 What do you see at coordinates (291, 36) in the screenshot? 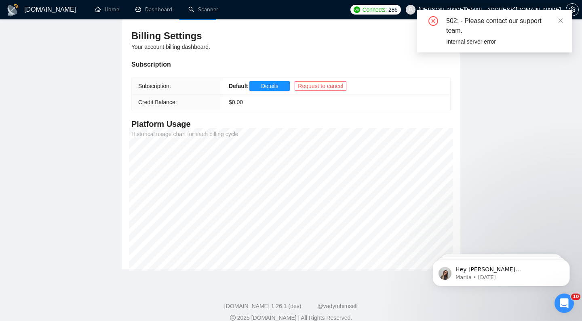
I see `h3: Billing Settings` at bounding box center [291, 36].